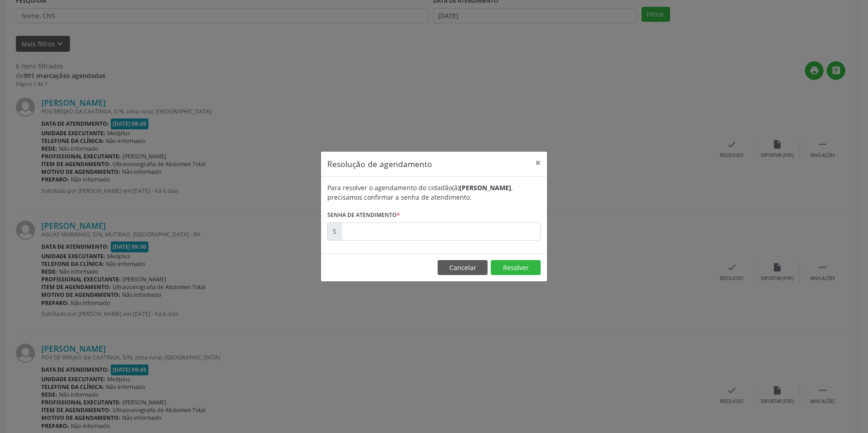 The image size is (868, 433). I want to click on label: Senha de atendimento, so click(363, 215).